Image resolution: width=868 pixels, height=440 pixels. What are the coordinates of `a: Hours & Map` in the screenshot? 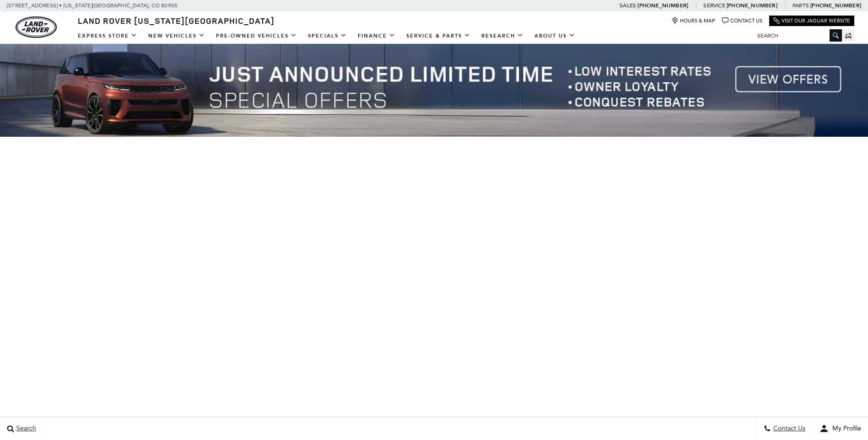 It's located at (693, 21).